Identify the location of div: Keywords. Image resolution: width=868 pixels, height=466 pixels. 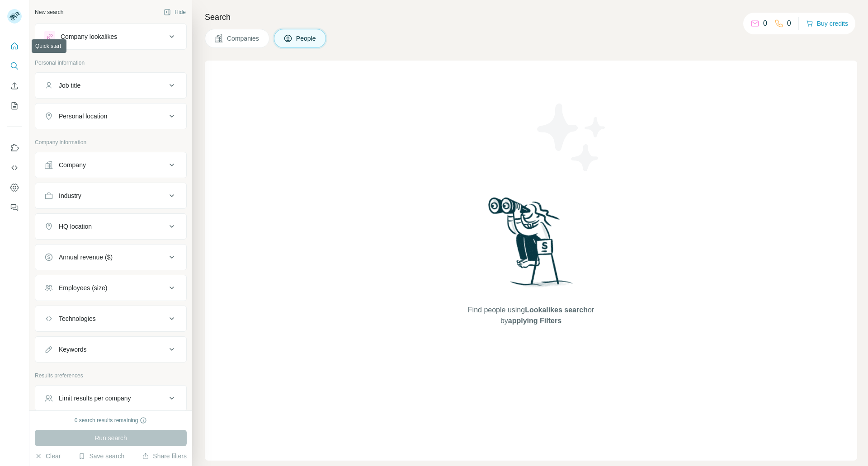
(73, 350).